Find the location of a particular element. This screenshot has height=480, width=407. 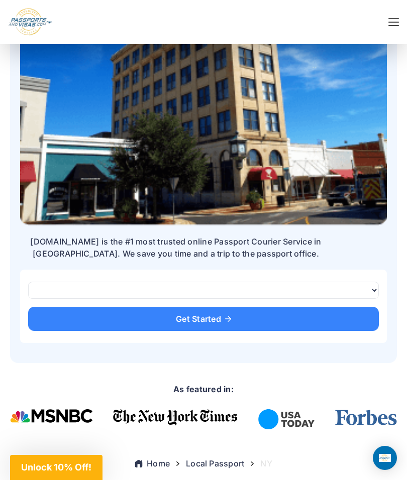

a: Local Passport is located at coordinates (215, 464).